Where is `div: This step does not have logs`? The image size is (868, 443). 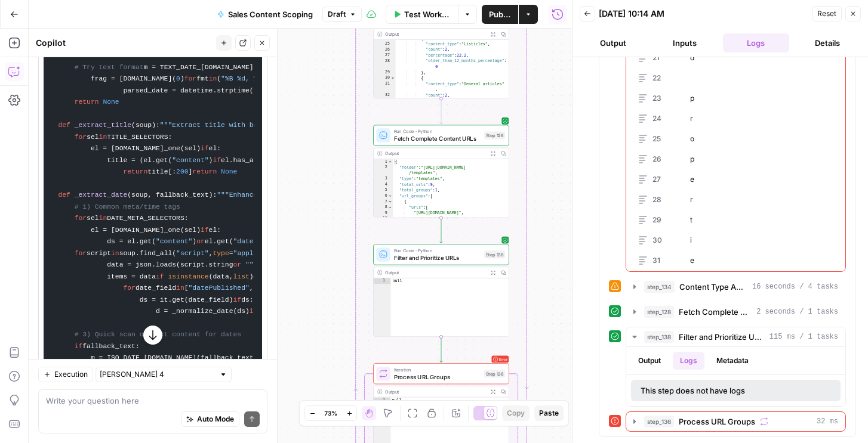 div: This step does not have logs is located at coordinates (714, 391).